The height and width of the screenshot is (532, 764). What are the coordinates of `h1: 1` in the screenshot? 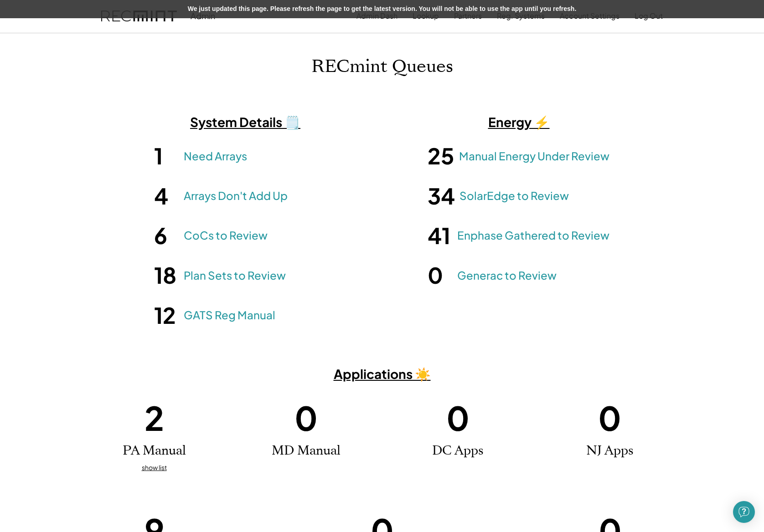 It's located at (167, 156).